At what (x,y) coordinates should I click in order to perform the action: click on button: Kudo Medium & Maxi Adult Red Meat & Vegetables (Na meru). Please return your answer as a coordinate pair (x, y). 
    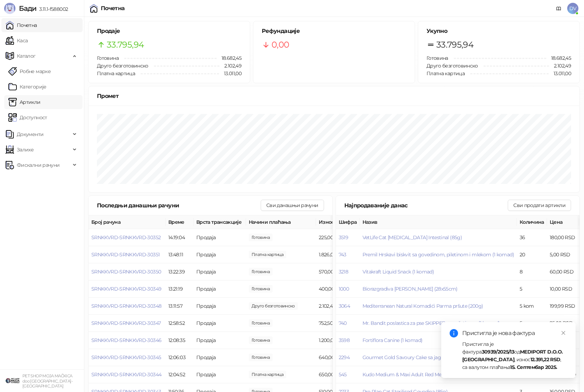
    Looking at the image, I should click on (430, 374).